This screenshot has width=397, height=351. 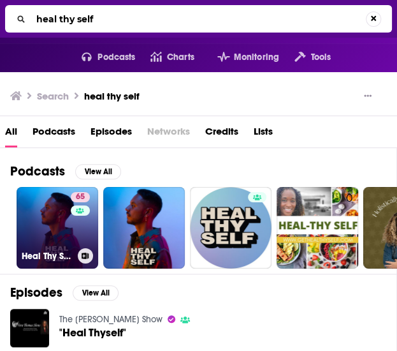 What do you see at coordinates (53, 96) in the screenshot?
I see `h3: Search` at bounding box center [53, 96].